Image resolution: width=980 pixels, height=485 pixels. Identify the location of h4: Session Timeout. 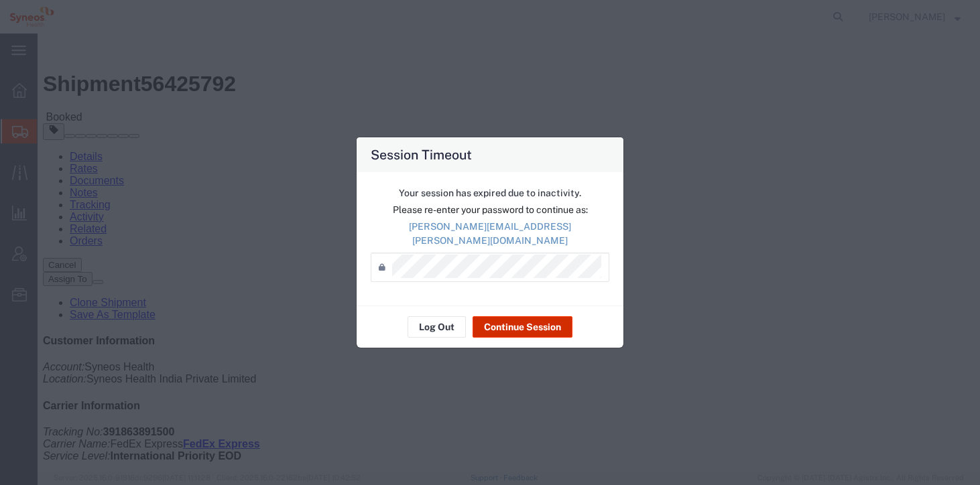
(421, 154).